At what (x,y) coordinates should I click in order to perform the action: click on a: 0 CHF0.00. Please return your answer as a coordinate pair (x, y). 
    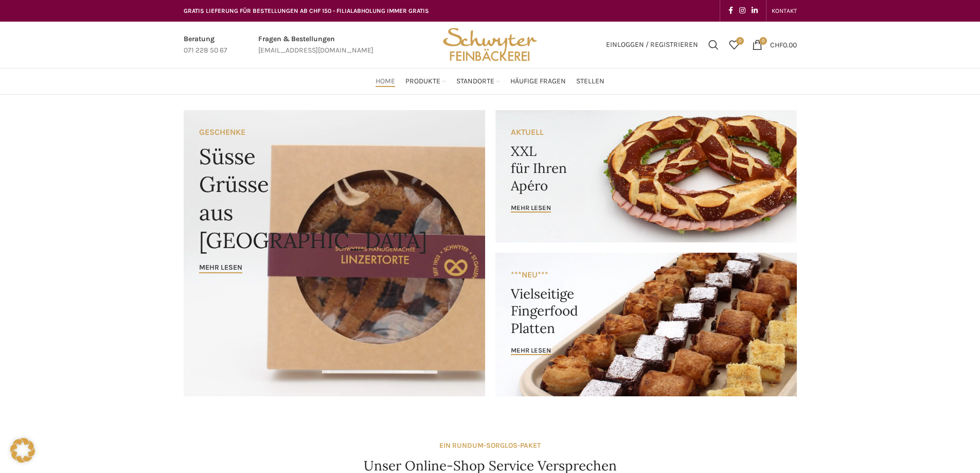
    Looking at the image, I should click on (774, 45).